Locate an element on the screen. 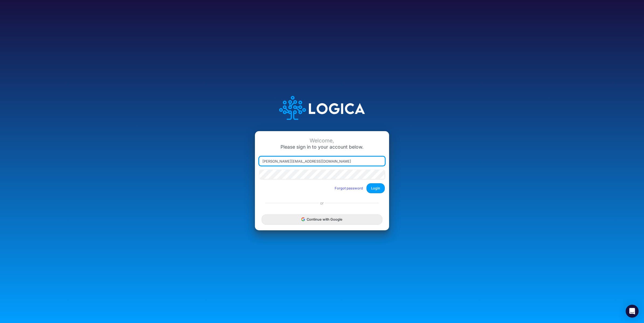  button: Login is located at coordinates (375, 189).